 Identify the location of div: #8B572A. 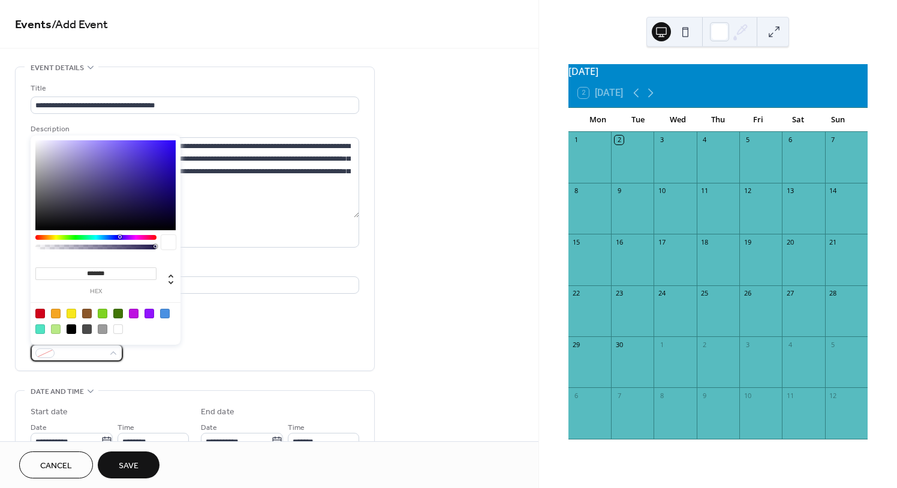
(87, 314).